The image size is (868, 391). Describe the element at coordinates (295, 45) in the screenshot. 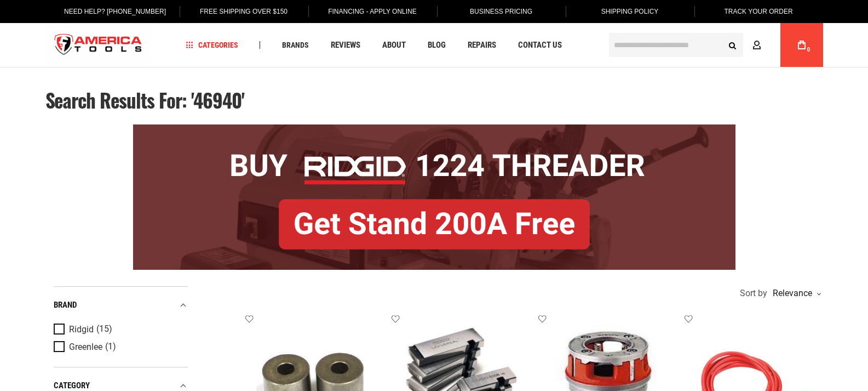

I see `span: Brands` at that location.